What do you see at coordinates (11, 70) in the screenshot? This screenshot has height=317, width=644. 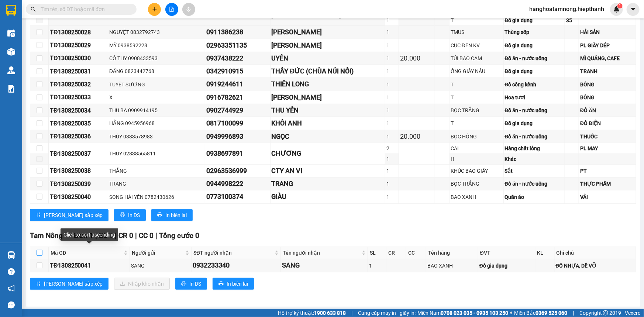 I see `img: warehouse-icon` at bounding box center [11, 70].